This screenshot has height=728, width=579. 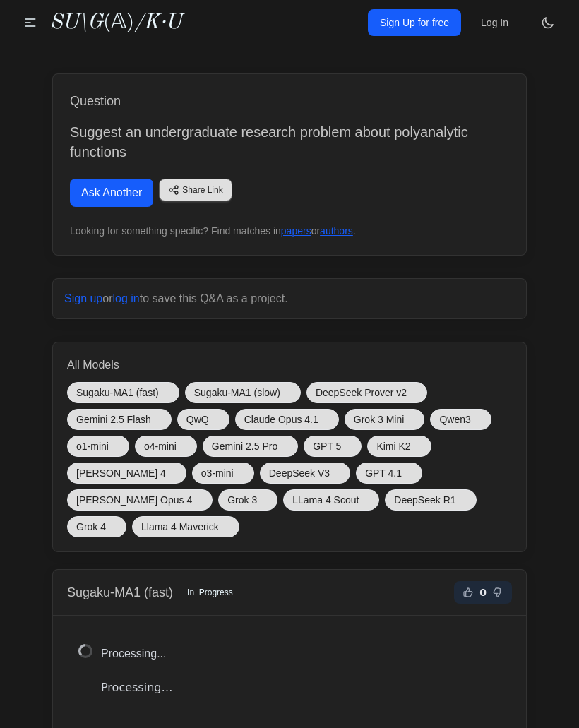 What do you see at coordinates (361, 392) in the screenshot?
I see `span: DeepSeek Prover v2` at bounding box center [361, 392].